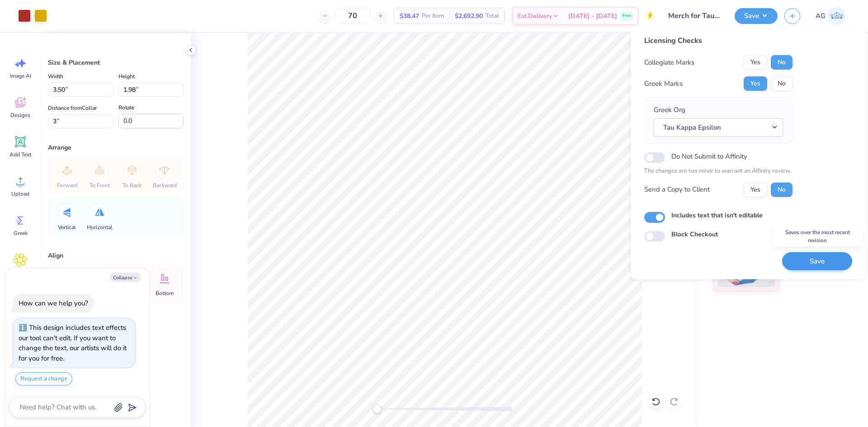 The width and height of the screenshot is (868, 427). I want to click on label: Block Checkout, so click(694, 234).